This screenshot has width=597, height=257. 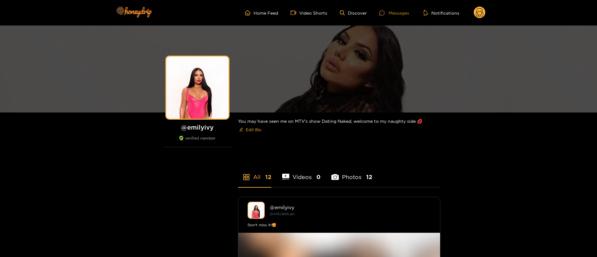 What do you see at coordinates (441, 13) in the screenshot?
I see `button: Notifications` at bounding box center [441, 13].